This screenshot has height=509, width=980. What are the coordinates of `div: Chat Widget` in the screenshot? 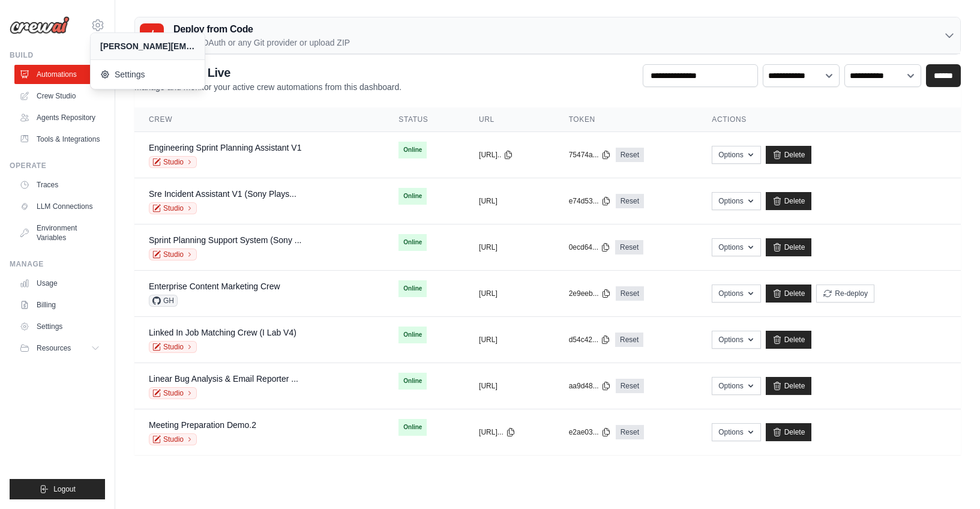 It's located at (950, 480).